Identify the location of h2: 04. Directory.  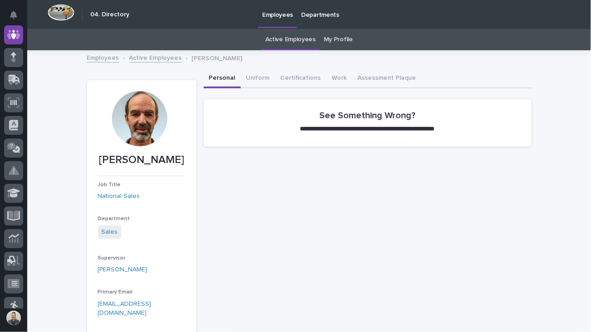
(110, 15).